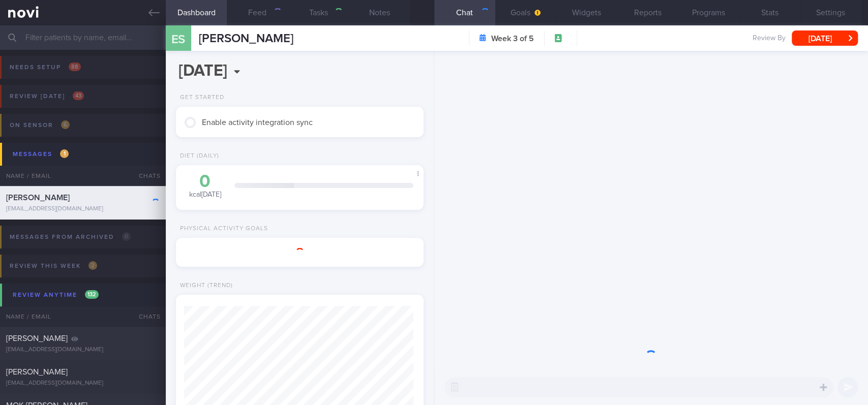 The height and width of the screenshot is (405, 868). What do you see at coordinates (205, 286) in the screenshot?
I see `div: Weight (Trend)` at bounding box center [205, 286].